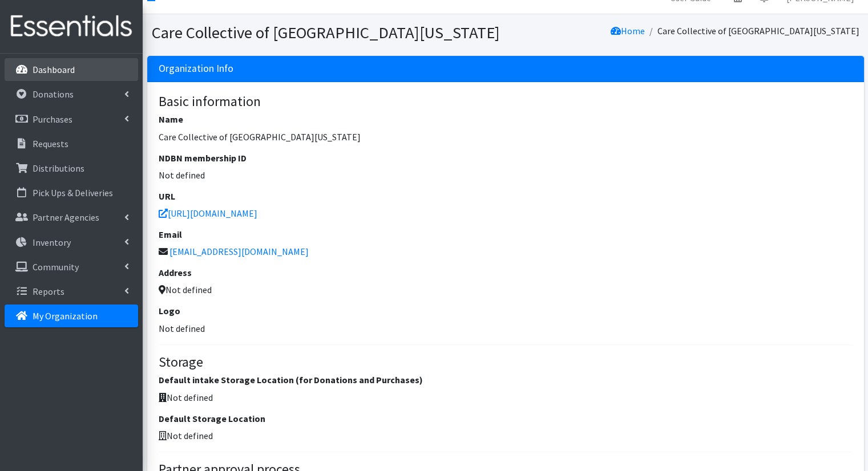 The image size is (868, 471). I want to click on address: Not defined, so click(506, 290).